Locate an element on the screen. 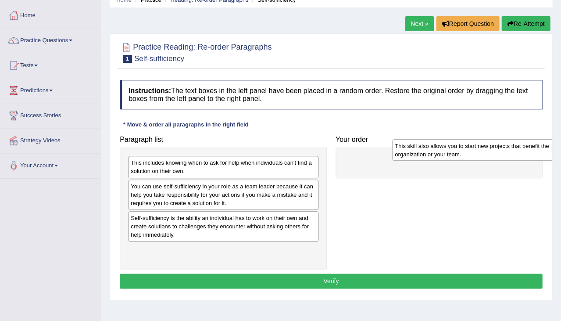 Image resolution: width=561 pixels, height=321 pixels. a: Strategy Videos is located at coordinates (50, 139).